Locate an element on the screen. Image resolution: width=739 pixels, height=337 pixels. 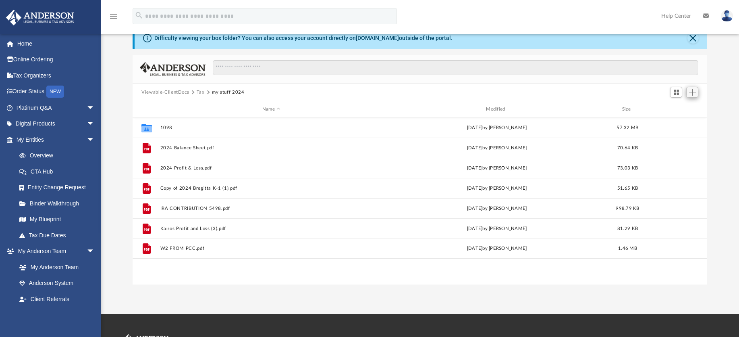
a: My Documentsarrow_drop_down is located at coordinates (54, 315).